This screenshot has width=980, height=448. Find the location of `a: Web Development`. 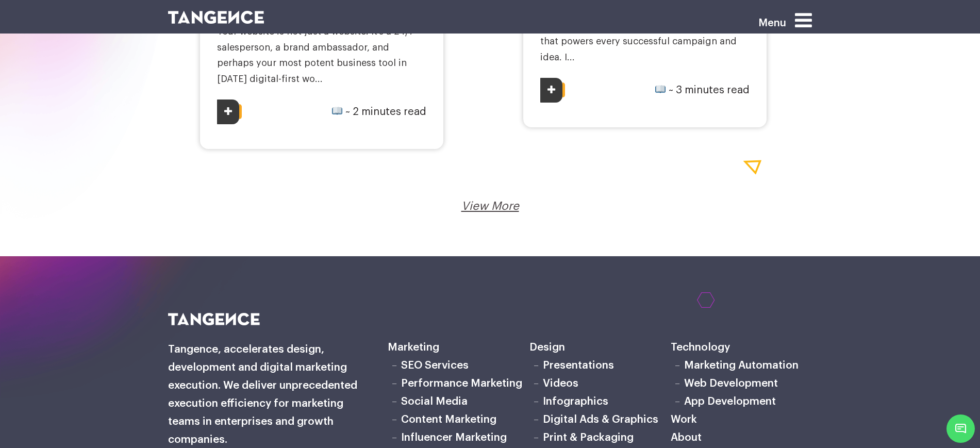

a: Web Development is located at coordinates (731, 383).